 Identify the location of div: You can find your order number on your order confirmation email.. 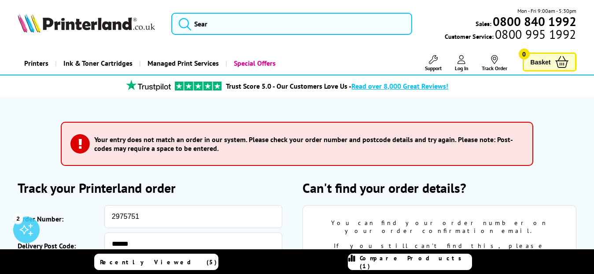
(439, 226).